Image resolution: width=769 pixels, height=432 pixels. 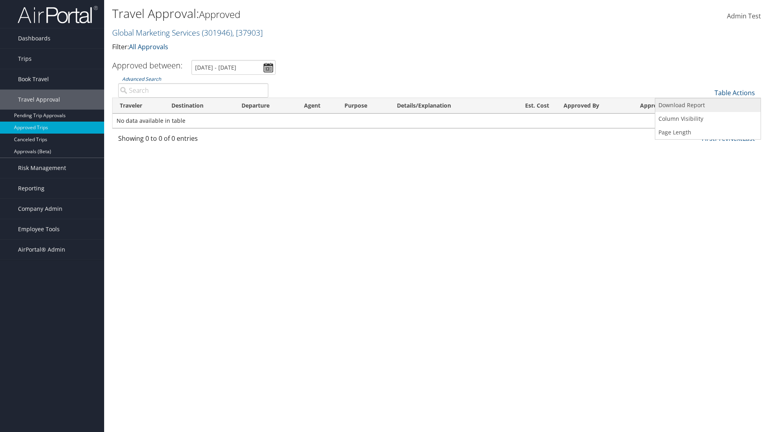 What do you see at coordinates (31, 189) in the screenshot?
I see `span: Reporting` at bounding box center [31, 189].